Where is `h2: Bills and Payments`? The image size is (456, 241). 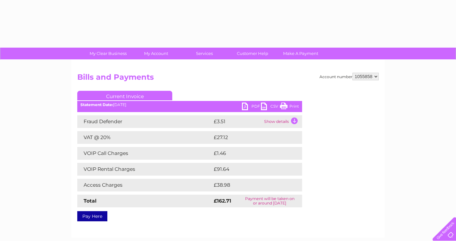
h2: Bills and Payments is located at coordinates (228, 79).